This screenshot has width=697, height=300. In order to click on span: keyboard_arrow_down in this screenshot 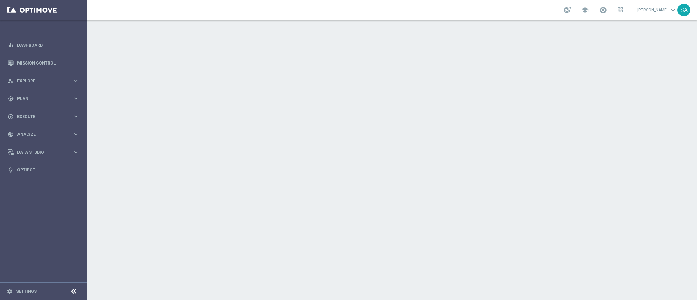, I will do `click(673, 10)`.